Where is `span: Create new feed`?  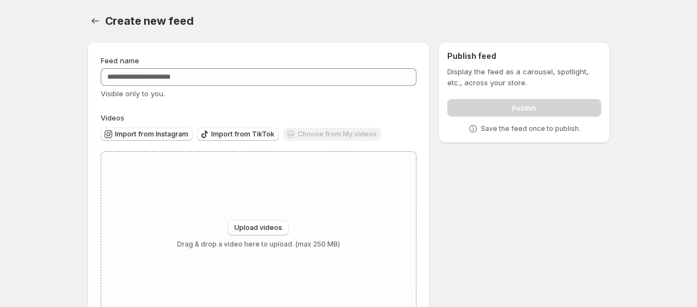
span: Create new feed is located at coordinates (149, 21).